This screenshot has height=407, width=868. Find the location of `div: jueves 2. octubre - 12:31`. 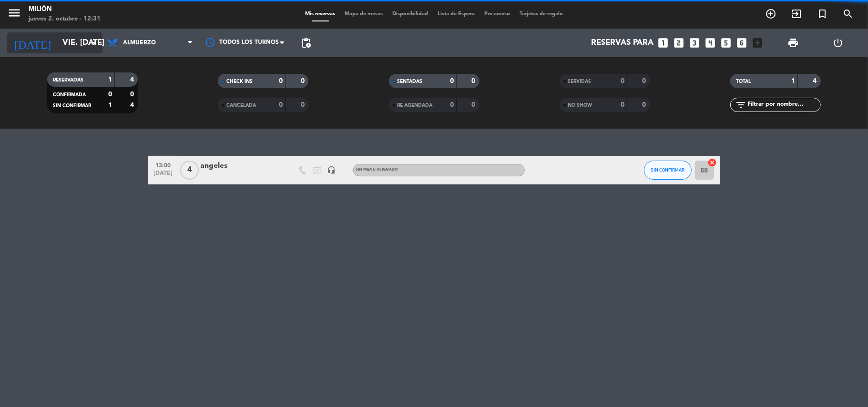

div: jueves 2. octubre - 12:31 is located at coordinates (64, 19).